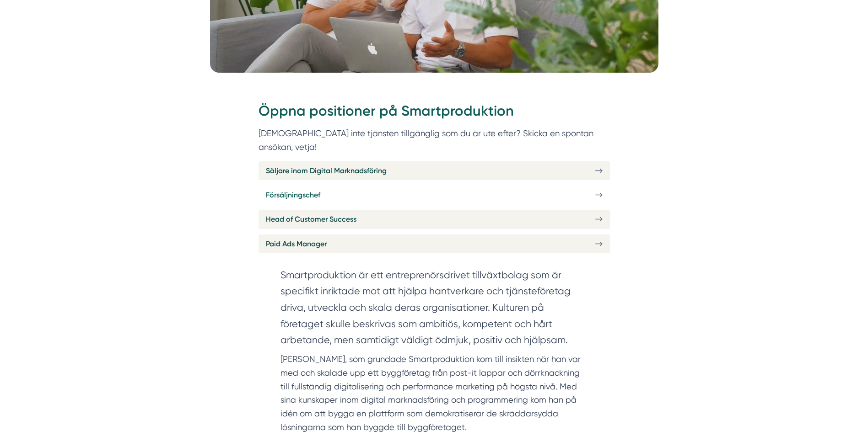 The width and height of the screenshot is (868, 436). What do you see at coordinates (434, 310) in the screenshot?
I see `section: Smartproduktion är ett entreprenörsdrivet tillväxtbolag som är specifikt inriktade mot att hjälpa...` at bounding box center [434, 310].